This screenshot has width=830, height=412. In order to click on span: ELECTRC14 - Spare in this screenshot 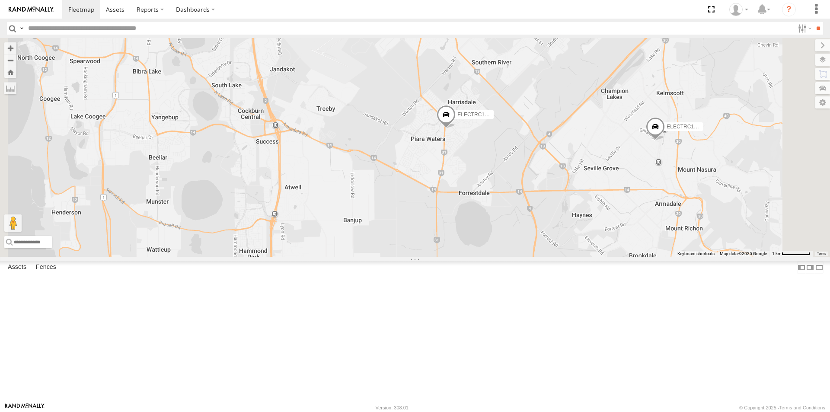, I will do `click(691, 127)`.